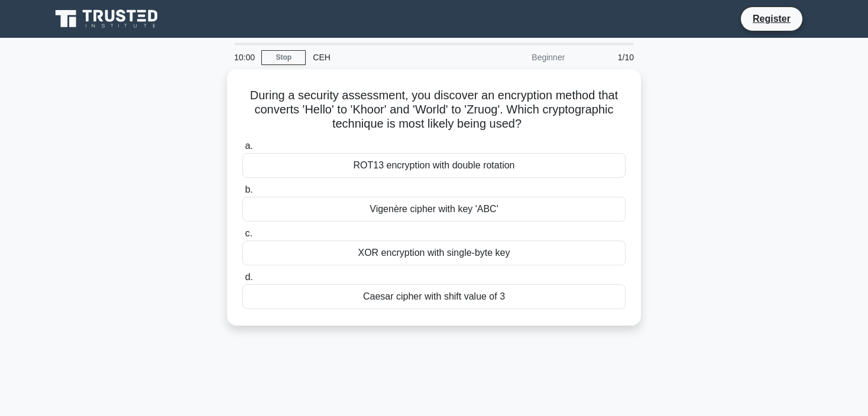  Describe the element at coordinates (434, 253) in the screenshot. I see `div: XOR encryption with single-byte key` at that location.